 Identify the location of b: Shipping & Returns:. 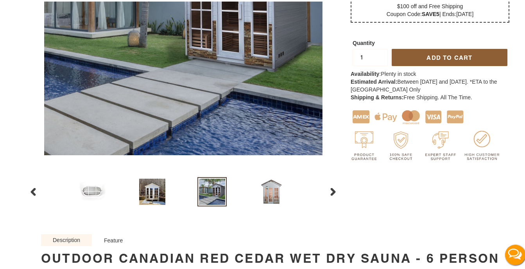
(377, 96).